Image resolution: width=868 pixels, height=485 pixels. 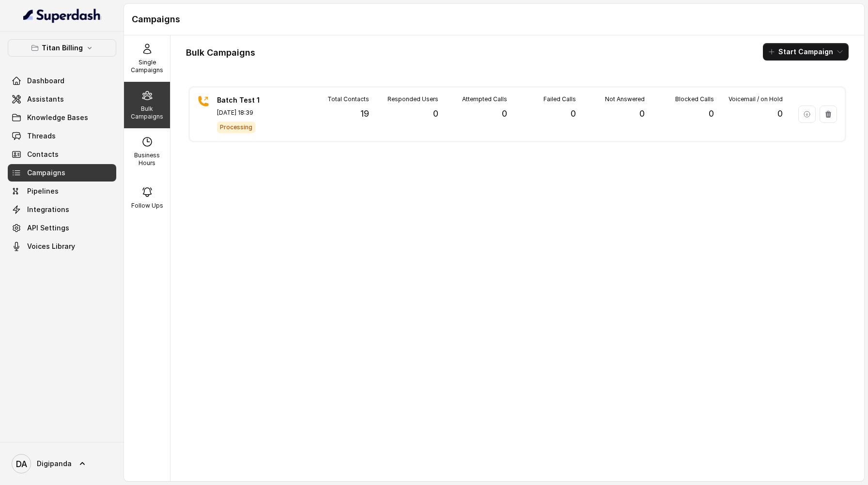 What do you see at coordinates (41, 136) in the screenshot?
I see `span: Threads` at bounding box center [41, 136].